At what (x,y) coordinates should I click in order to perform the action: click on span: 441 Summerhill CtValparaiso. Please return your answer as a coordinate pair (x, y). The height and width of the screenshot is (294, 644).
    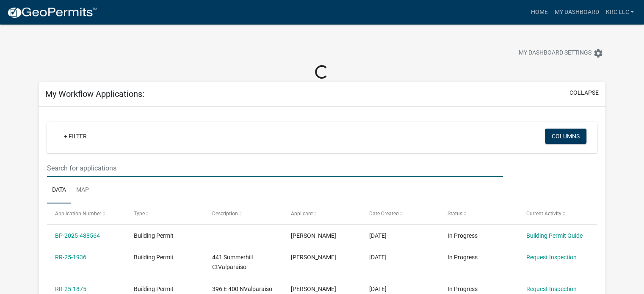
    Looking at the image, I should click on (233, 262).